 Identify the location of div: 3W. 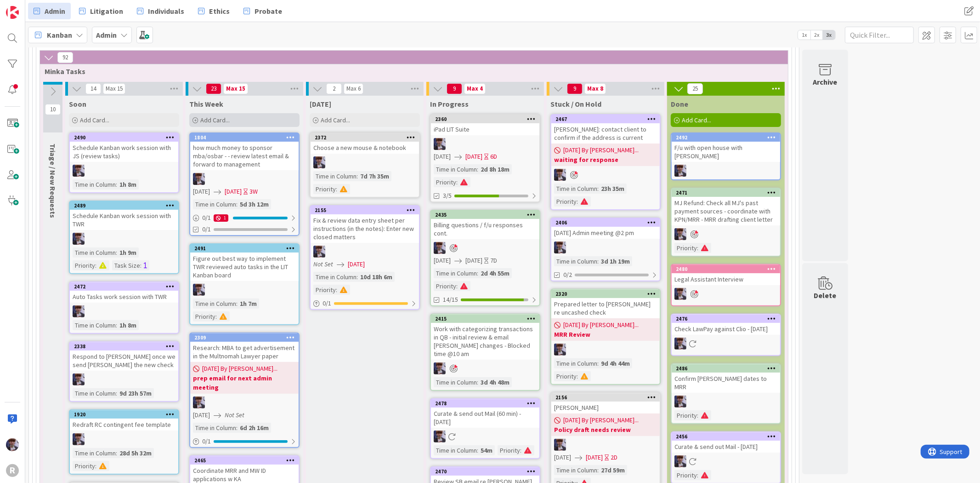
(254, 191).